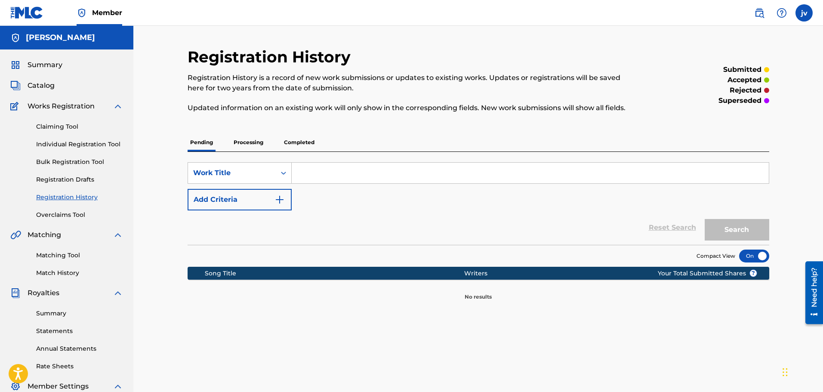 This screenshot has height=392, width=823. I want to click on img: Catalog, so click(15, 86).